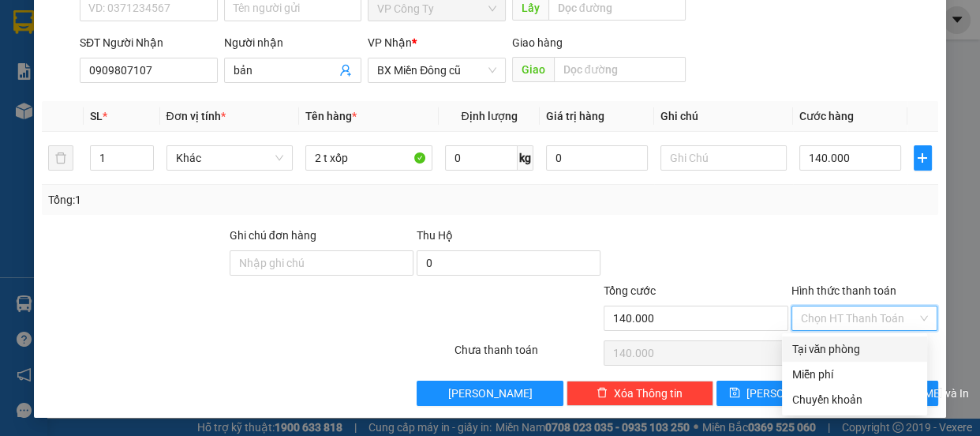  What do you see at coordinates (923, 158) in the screenshot?
I see `button: plus` at bounding box center [923, 158].